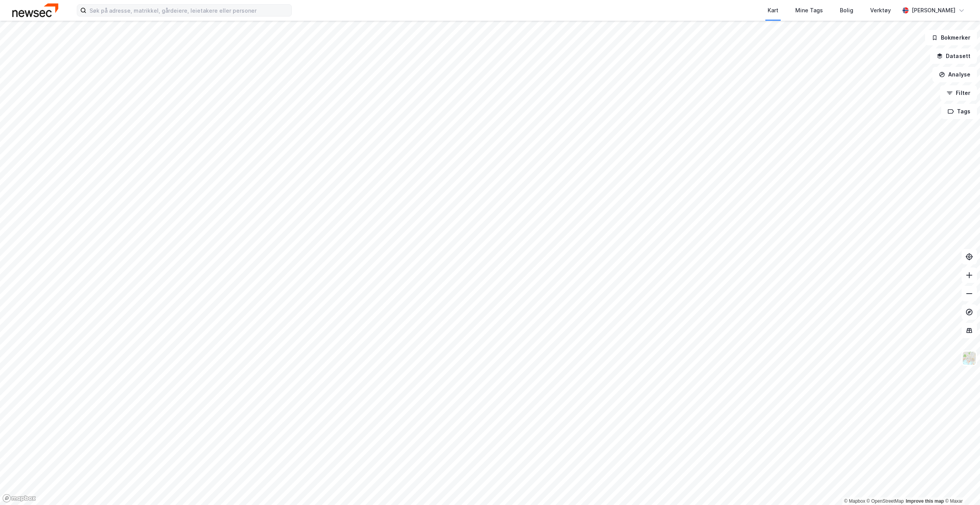  Describe the element at coordinates (810, 10) in the screenshot. I see `div: Mine Tags` at that location.